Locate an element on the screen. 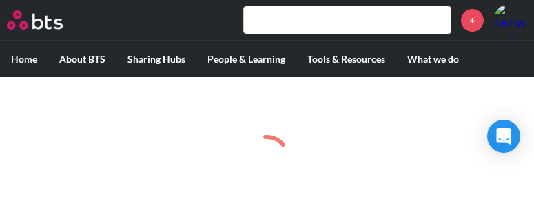 The image size is (534, 201). div: Open Intercom Messenger is located at coordinates (504, 136).